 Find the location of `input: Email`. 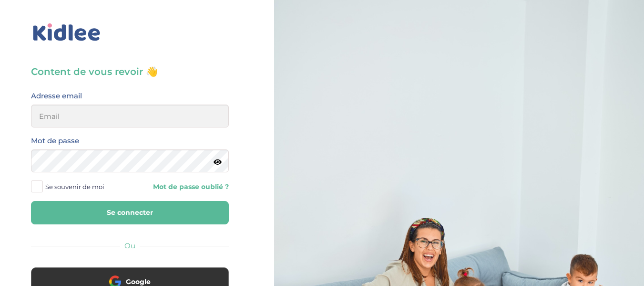

input: Email is located at coordinates (129, 116).